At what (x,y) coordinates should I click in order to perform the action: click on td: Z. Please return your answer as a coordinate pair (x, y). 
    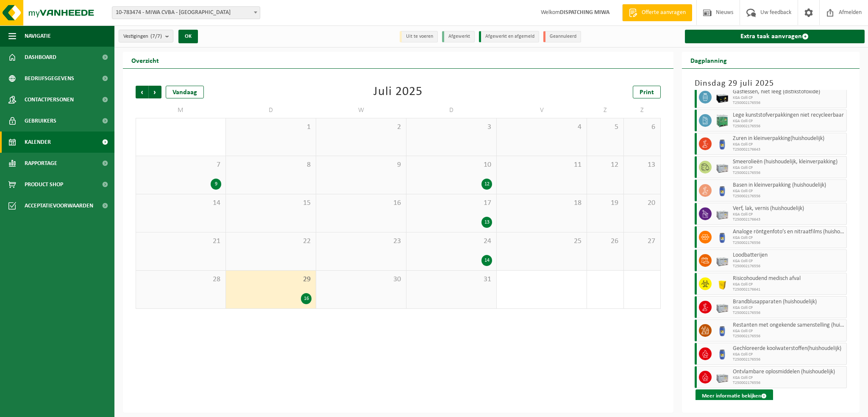
    Looking at the image, I should click on (605, 110).